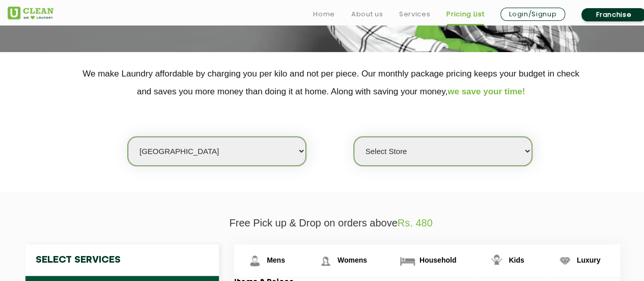 The width and height of the screenshot is (644, 281). What do you see at coordinates (465, 14) in the screenshot?
I see `a: Pricing List` at bounding box center [465, 14].